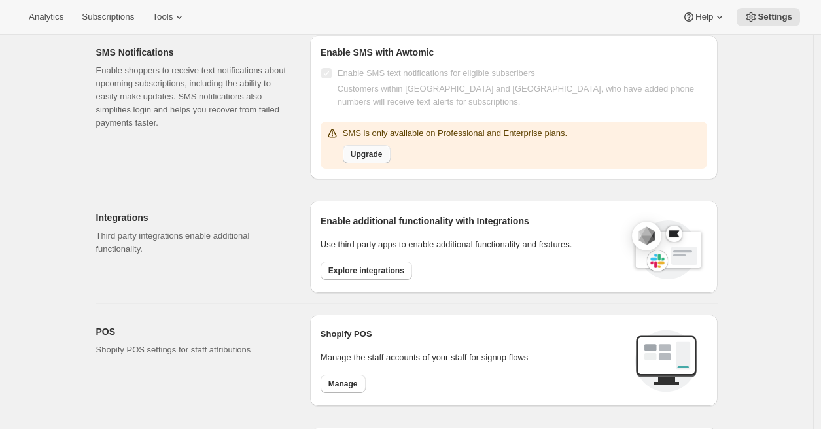 This screenshot has height=429, width=821. I want to click on span: Upgrade, so click(366, 154).